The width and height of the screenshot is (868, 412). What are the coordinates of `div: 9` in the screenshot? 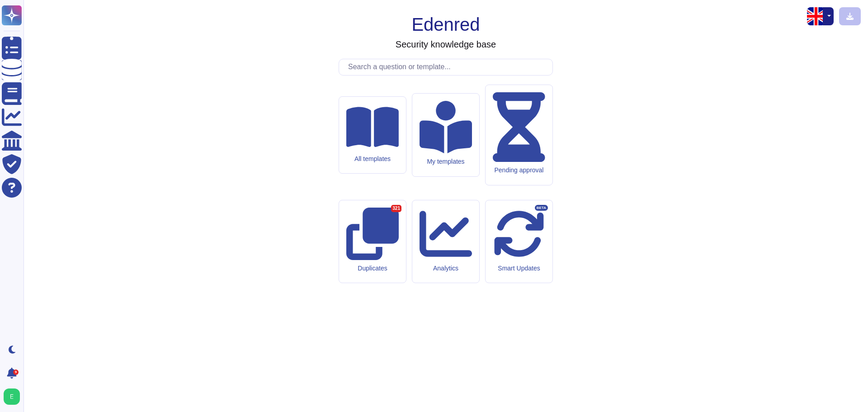 It's located at (16, 372).